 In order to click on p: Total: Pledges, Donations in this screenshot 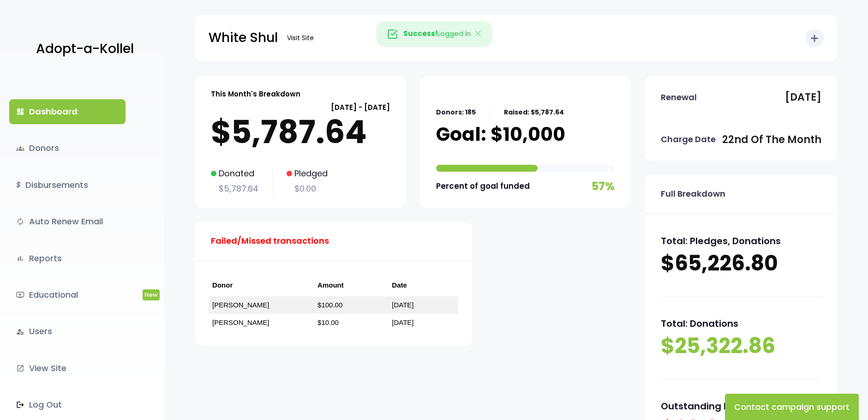, I will do `click(741, 241)`.